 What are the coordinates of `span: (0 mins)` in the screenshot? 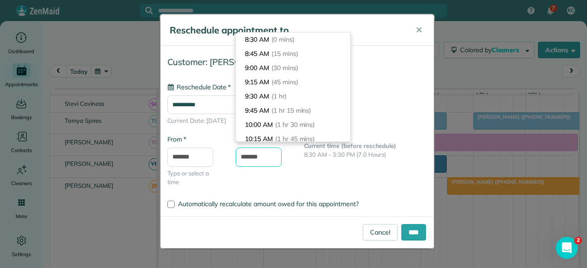 It's located at (283, 39).